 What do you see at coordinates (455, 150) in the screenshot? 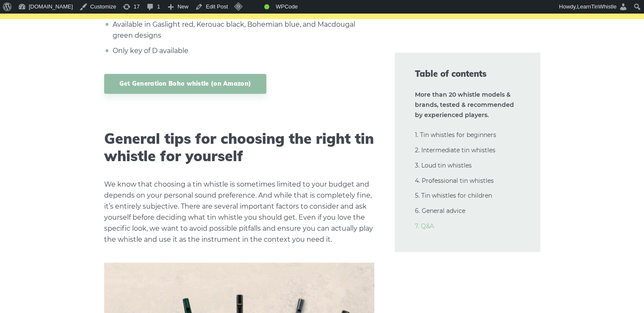
I see `a: 2. Intermediate tin whistles` at bounding box center [455, 150].